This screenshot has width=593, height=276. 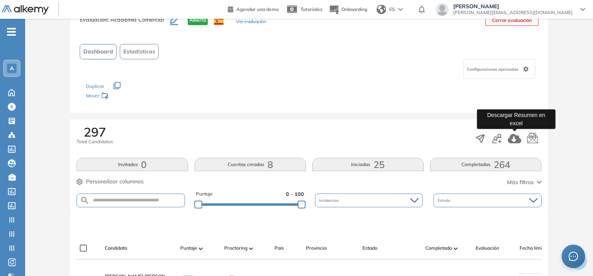 What do you see at coordinates (125, 96) in the screenshot?
I see `div: Mover` at bounding box center [125, 96].